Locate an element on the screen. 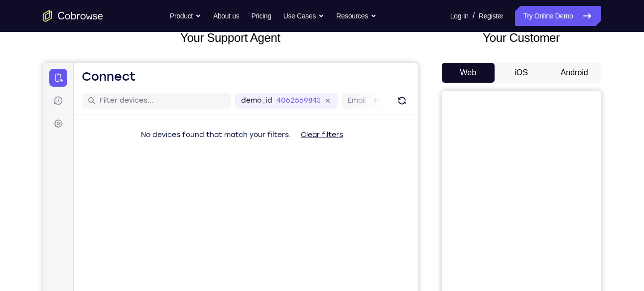  h2: Your Customer is located at coordinates (522, 38).